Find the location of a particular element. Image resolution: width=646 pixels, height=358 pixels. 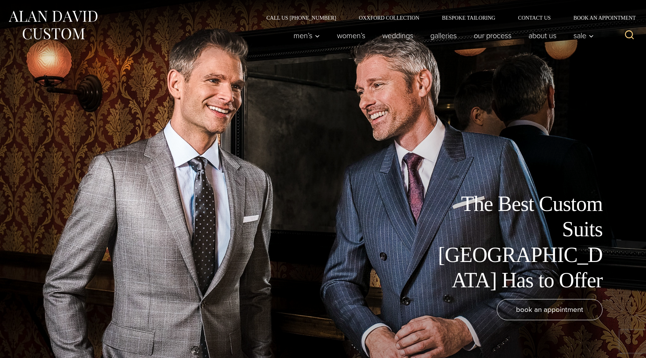

a: Women’s is located at coordinates (351, 36).